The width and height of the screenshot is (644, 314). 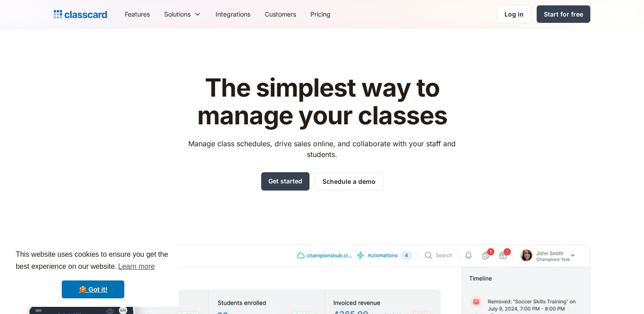 What do you see at coordinates (564, 14) in the screenshot?
I see `a: Start for free` at bounding box center [564, 14].